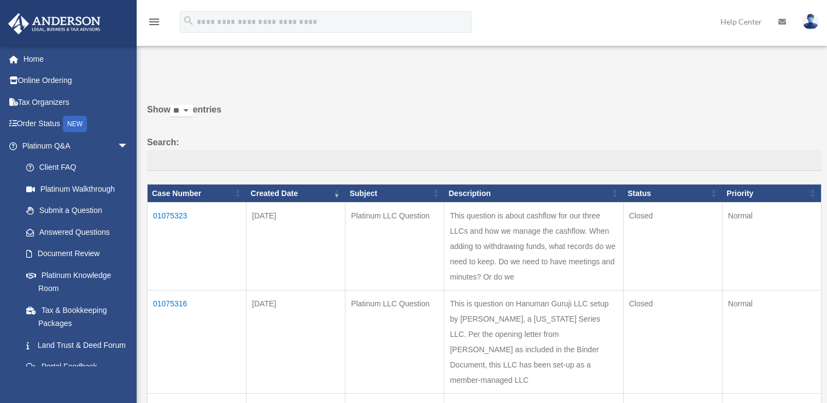 Image resolution: width=827 pixels, height=403 pixels. I want to click on a: Online Ordering, so click(76, 81).